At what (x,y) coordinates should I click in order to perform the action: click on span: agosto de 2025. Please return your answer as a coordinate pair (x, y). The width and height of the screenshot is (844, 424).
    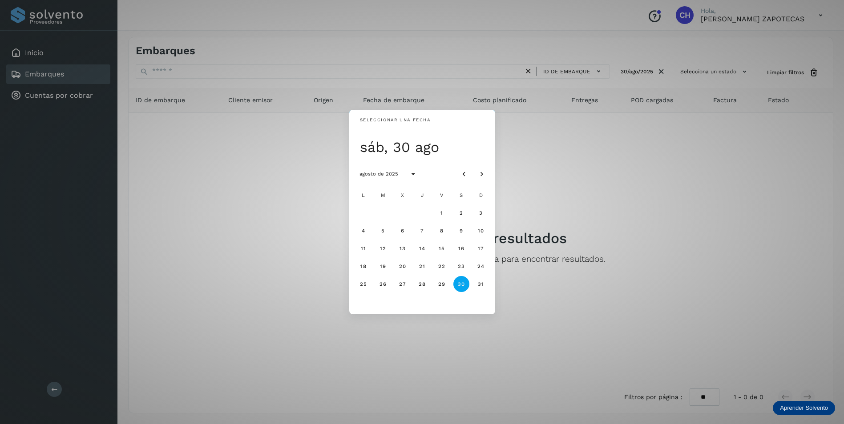
    Looking at the image, I should click on (378, 174).